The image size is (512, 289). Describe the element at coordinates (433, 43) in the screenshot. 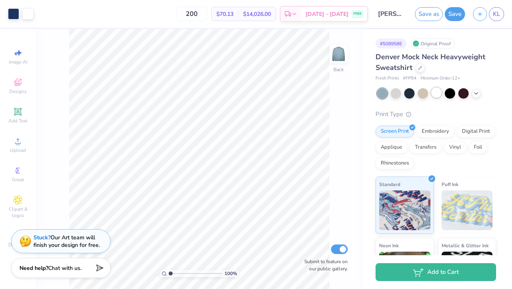

I see `div: Original Proof` at that location.